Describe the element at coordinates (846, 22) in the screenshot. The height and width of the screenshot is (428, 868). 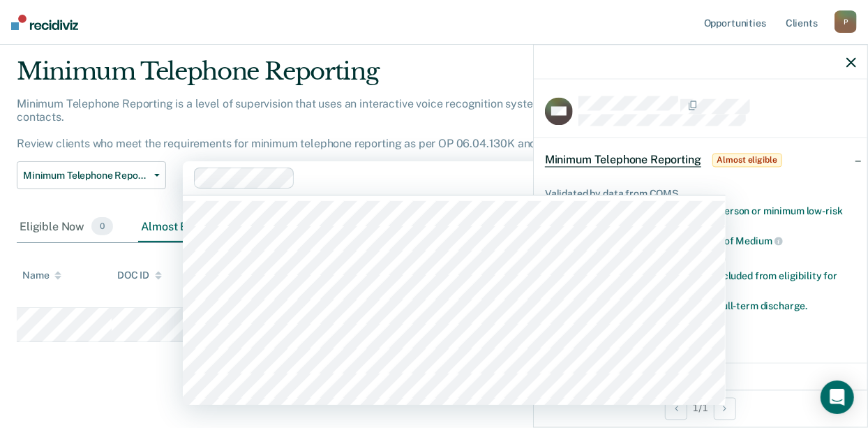
I see `div: P` at that location.